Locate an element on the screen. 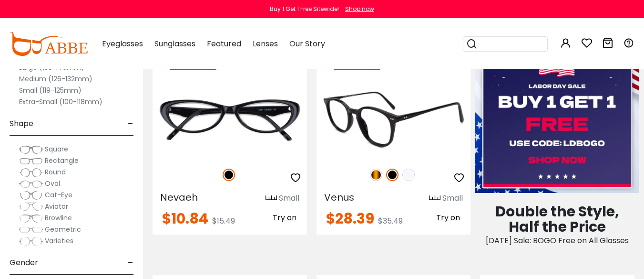 This screenshot has height=279, width=644. span: $28.39 is located at coordinates (350, 218).